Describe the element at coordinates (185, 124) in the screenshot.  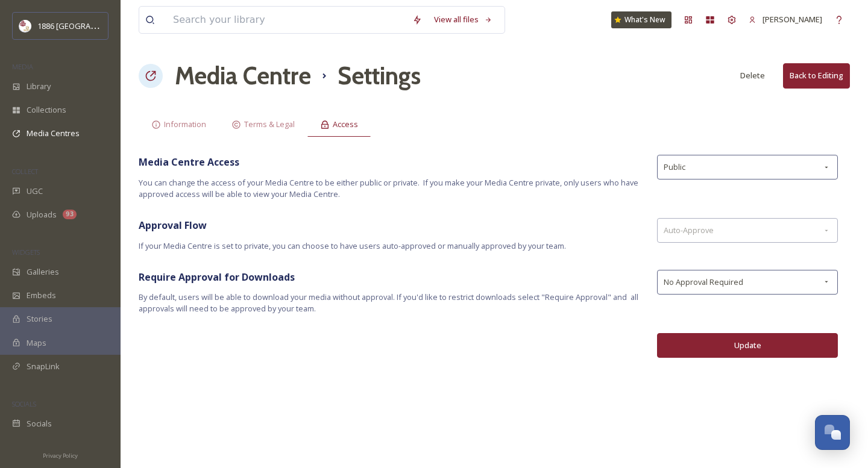
I see `span: Information` at that location.